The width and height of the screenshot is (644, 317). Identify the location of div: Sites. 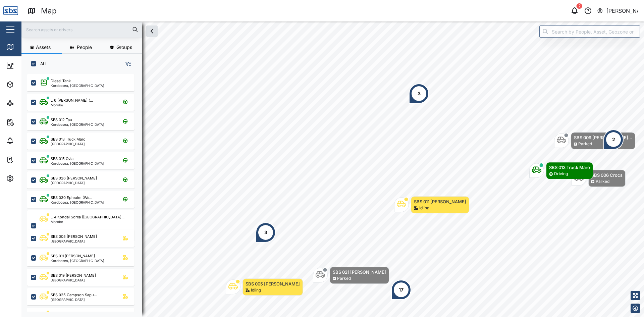
(26, 103).